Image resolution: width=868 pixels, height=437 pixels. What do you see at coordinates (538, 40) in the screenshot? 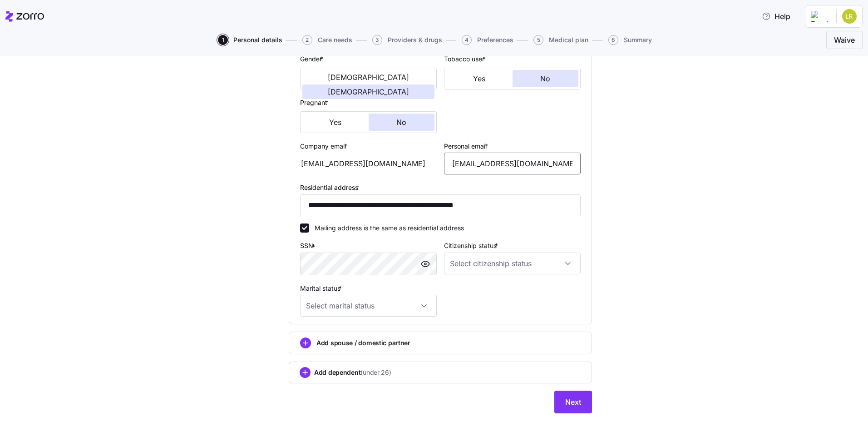
I see `span: 5` at bounding box center [538, 40].